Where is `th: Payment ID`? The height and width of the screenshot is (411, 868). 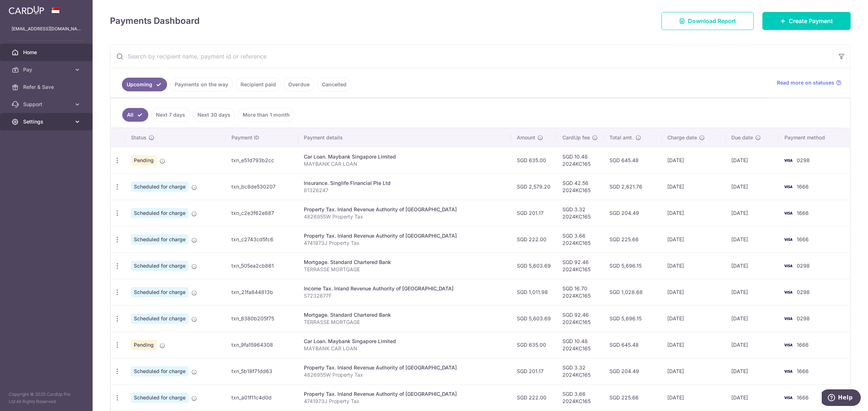 th: Payment ID is located at coordinates (262, 138).